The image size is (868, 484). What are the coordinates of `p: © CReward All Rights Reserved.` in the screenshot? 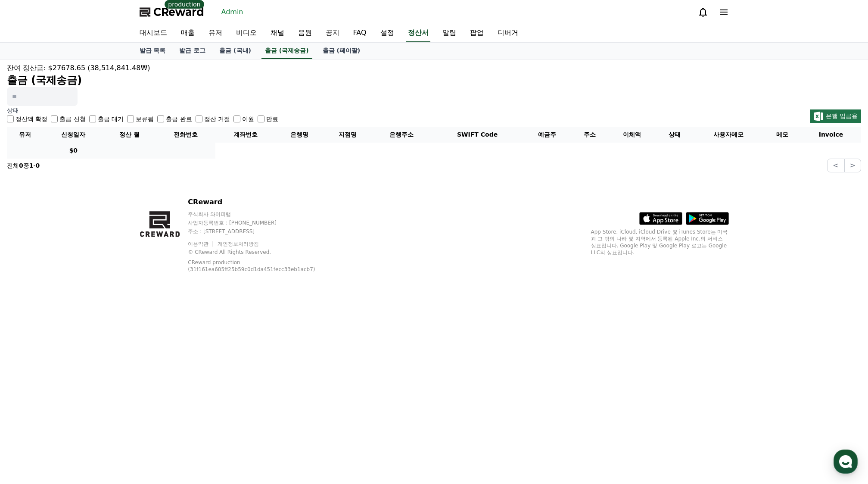 It's located at (263, 252).